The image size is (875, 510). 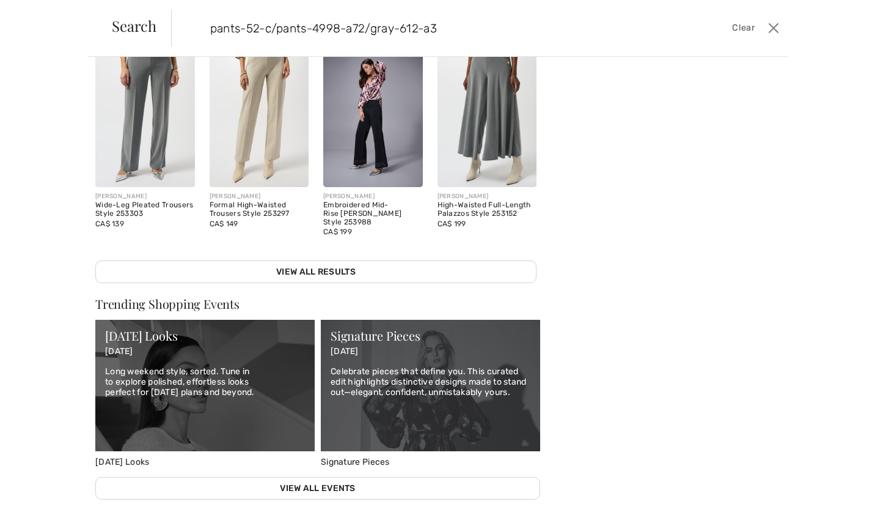 I want to click on span: CA$ 139, so click(x=109, y=224).